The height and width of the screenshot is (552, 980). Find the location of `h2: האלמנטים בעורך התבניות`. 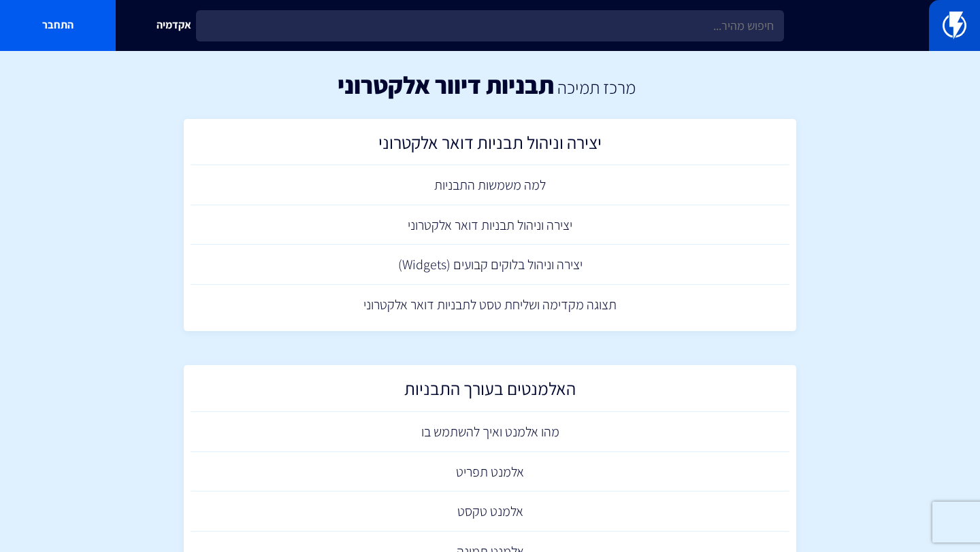

h2: האלמנטים בעורך התבניות is located at coordinates (490, 391).